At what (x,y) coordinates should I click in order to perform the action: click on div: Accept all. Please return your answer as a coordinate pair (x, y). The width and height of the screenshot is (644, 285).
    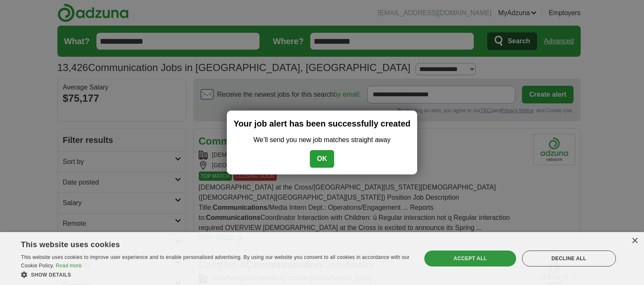
    Looking at the image, I should click on (470, 259).